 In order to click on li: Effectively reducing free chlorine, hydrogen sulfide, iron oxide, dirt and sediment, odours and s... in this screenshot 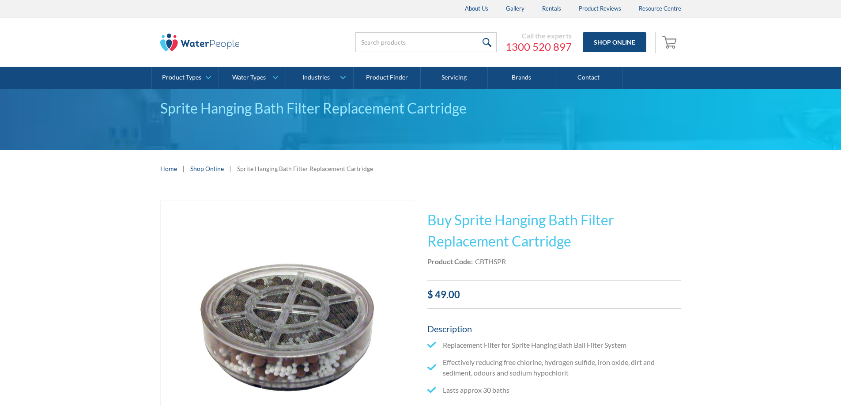, I will do `click(554, 367)`.